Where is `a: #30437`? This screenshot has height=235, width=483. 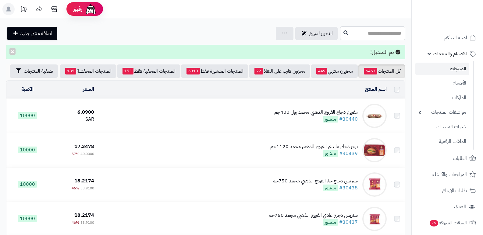 a: #30437 is located at coordinates (348, 223).